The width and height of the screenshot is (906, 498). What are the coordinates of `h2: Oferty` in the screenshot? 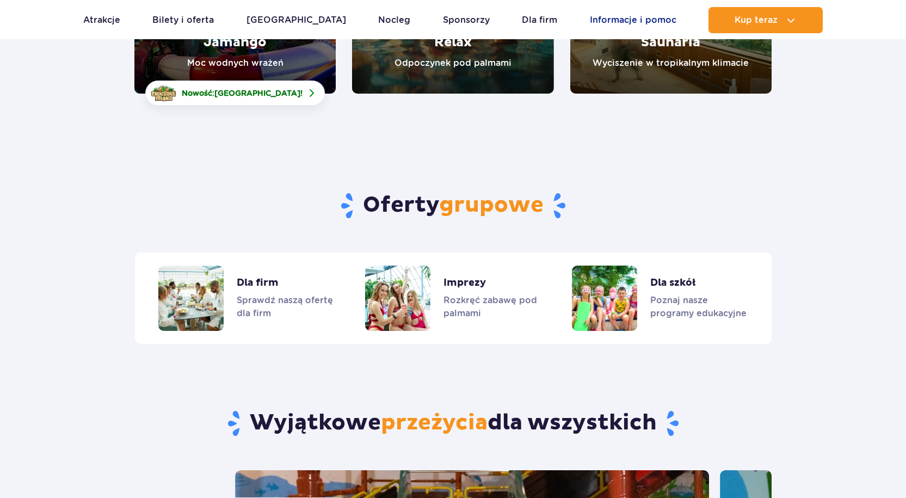 It's located at (453, 206).